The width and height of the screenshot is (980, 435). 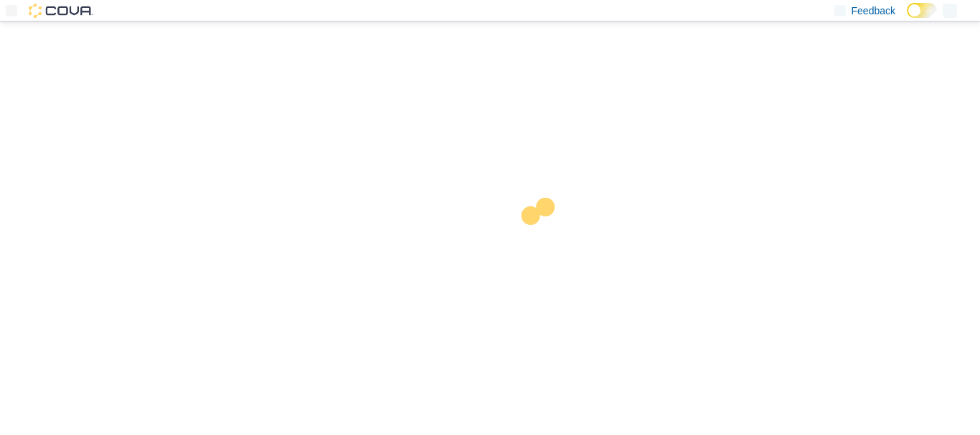 I want to click on input: Dark Mode, so click(x=922, y=10).